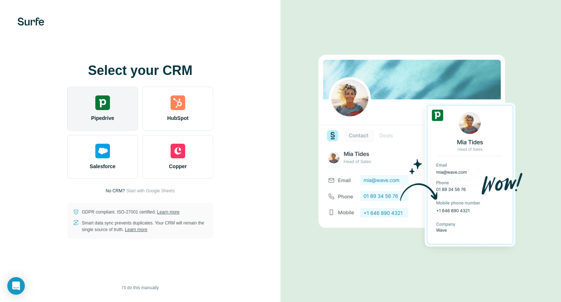  What do you see at coordinates (178, 118) in the screenshot?
I see `span: HubSpot` at bounding box center [178, 118].